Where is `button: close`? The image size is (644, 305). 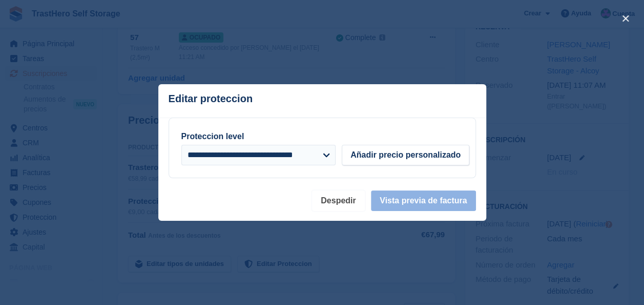
button: close is located at coordinates (626, 18).